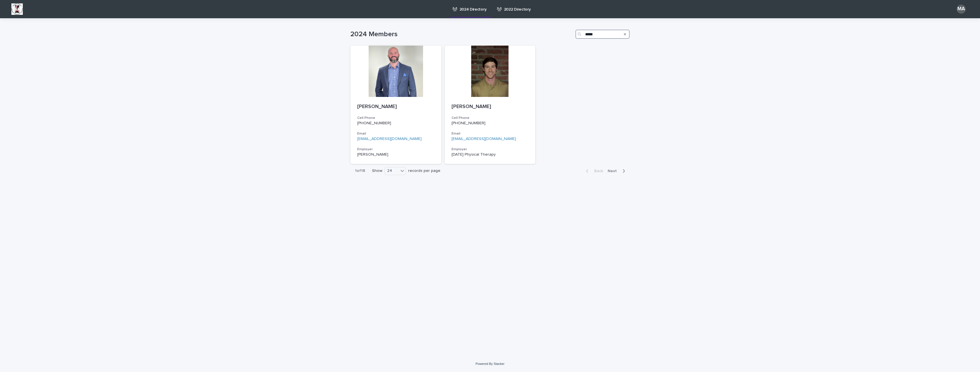 This screenshot has width=980, height=372. I want to click on button: Next, so click(618, 171).